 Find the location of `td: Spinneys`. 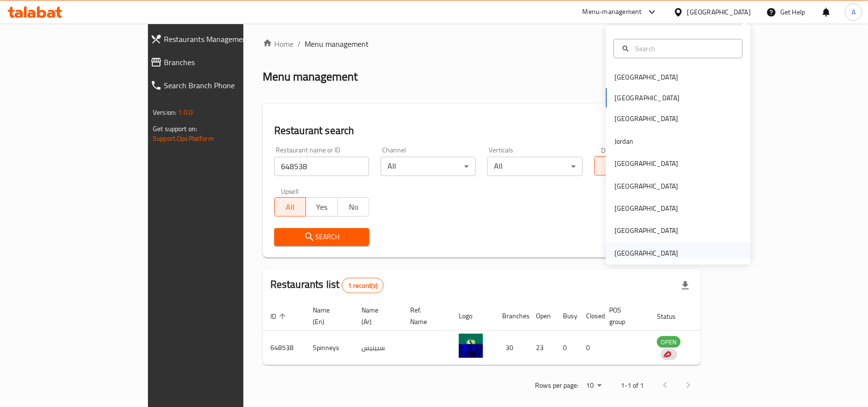

td: Spinneys is located at coordinates (330, 347).